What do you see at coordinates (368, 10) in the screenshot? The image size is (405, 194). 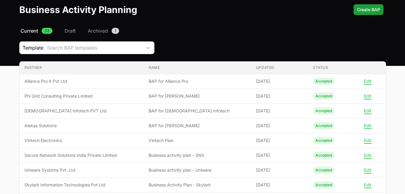 I see `span: Create BAP` at bounding box center [368, 10].